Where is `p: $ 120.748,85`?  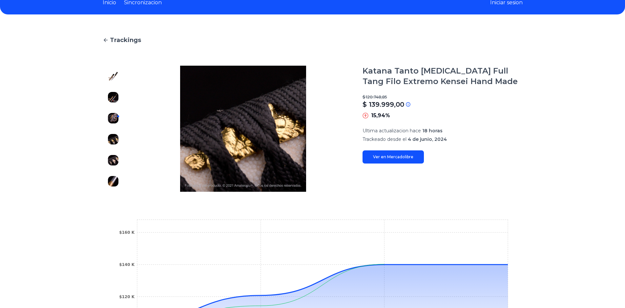
p: $ 120.748,85 is located at coordinates (443, 97).